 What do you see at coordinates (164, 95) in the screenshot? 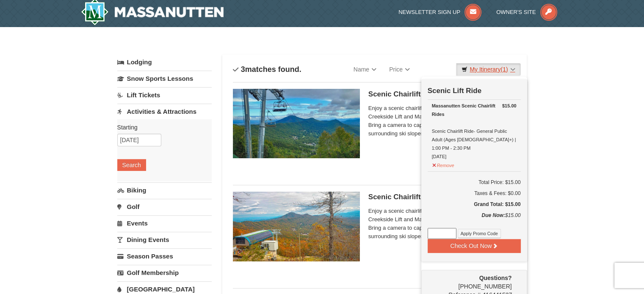
I see `a: Lift Tickets` at bounding box center [164, 95].